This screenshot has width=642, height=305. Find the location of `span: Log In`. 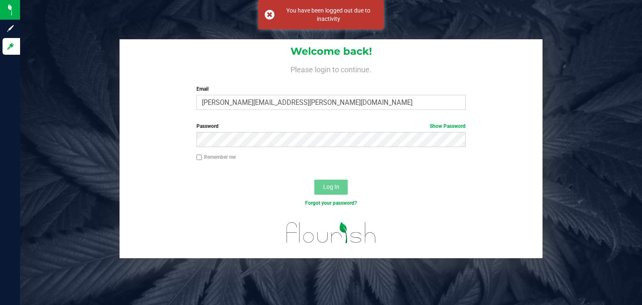

span: Log In is located at coordinates (331, 187).